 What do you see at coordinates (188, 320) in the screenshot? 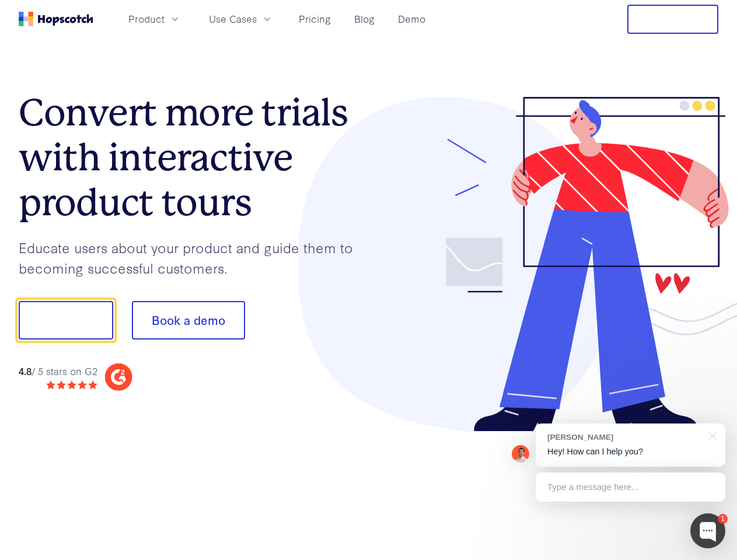
I see `button: Book a demo` at bounding box center [188, 320].